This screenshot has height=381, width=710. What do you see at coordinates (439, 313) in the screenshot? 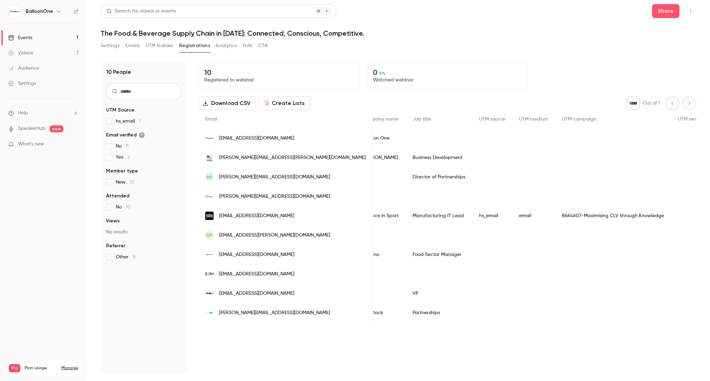
I see `div: Partnerships` at bounding box center [439, 313].